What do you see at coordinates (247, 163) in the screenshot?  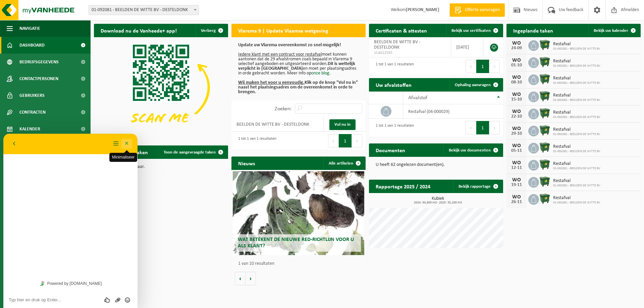 I see `h2: Nieuws` at bounding box center [247, 163].